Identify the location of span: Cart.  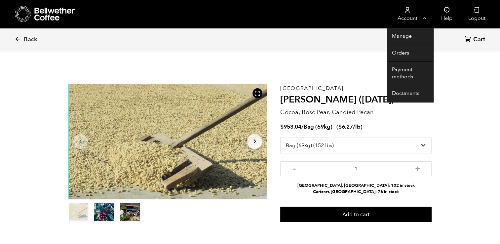
(479, 40).